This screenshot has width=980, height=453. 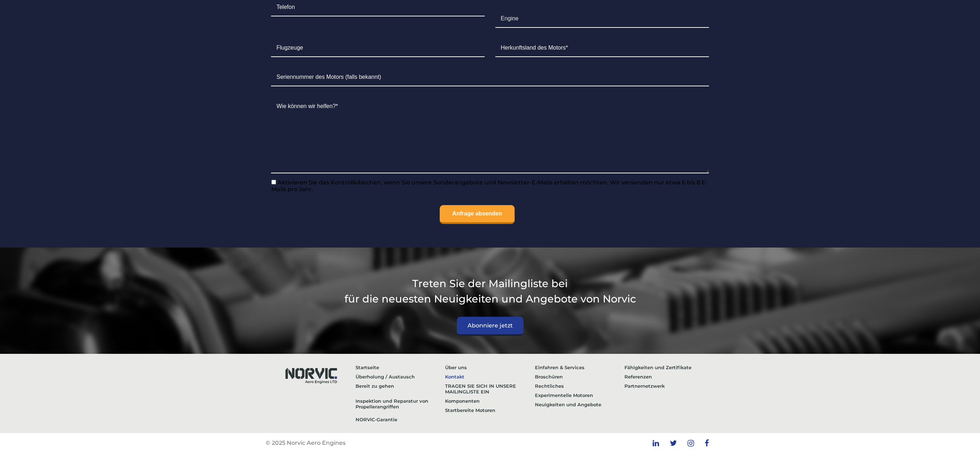 What do you see at coordinates (490, 291) in the screenshot?
I see `p: Treten Sie der Mailingliste bei für die neuesten Neuigkeiten und Angebote von Norvic` at bounding box center [490, 291].